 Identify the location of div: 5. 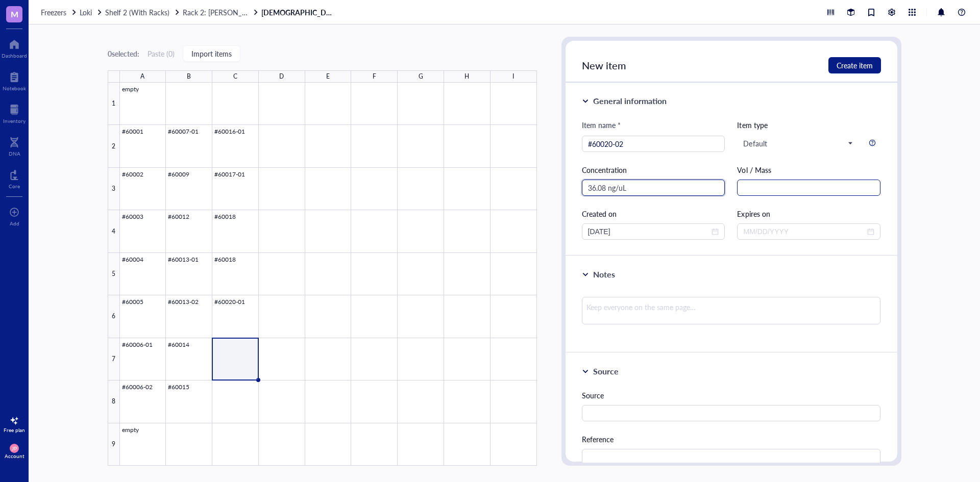
(114, 274).